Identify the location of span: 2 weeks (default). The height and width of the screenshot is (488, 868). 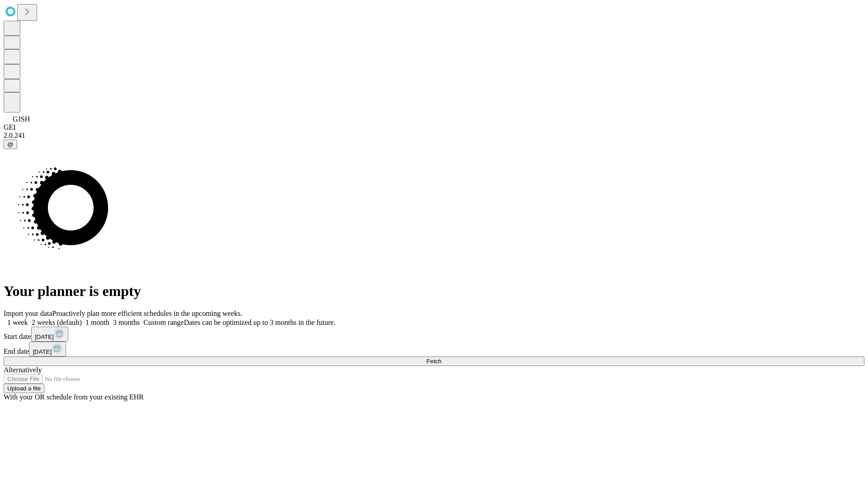
(57, 322).